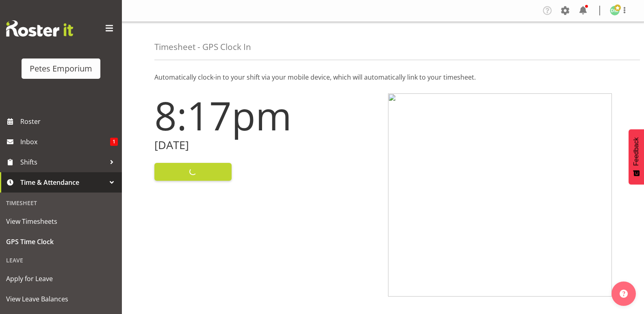  Describe the element at coordinates (61, 279) in the screenshot. I see `a: Apply for Leave` at that location.